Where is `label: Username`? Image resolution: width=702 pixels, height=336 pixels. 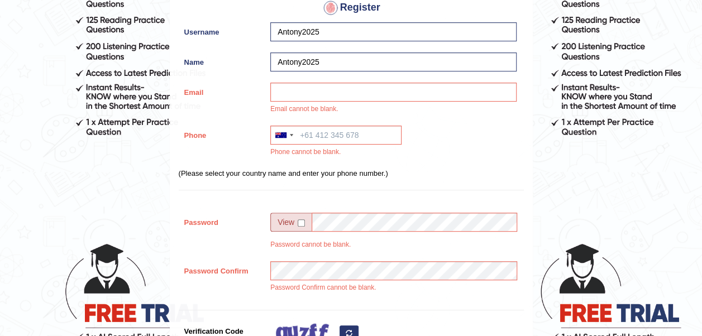 label: Username is located at coordinates (222, 30).